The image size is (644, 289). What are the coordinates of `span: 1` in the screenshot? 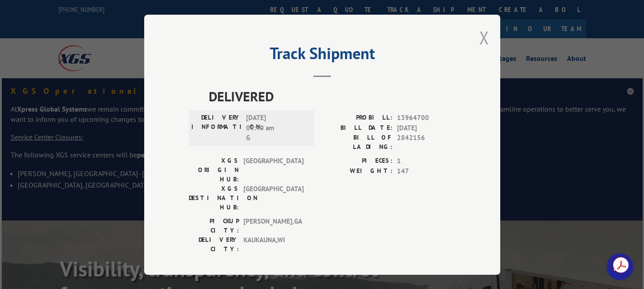 It's located at (426, 161).